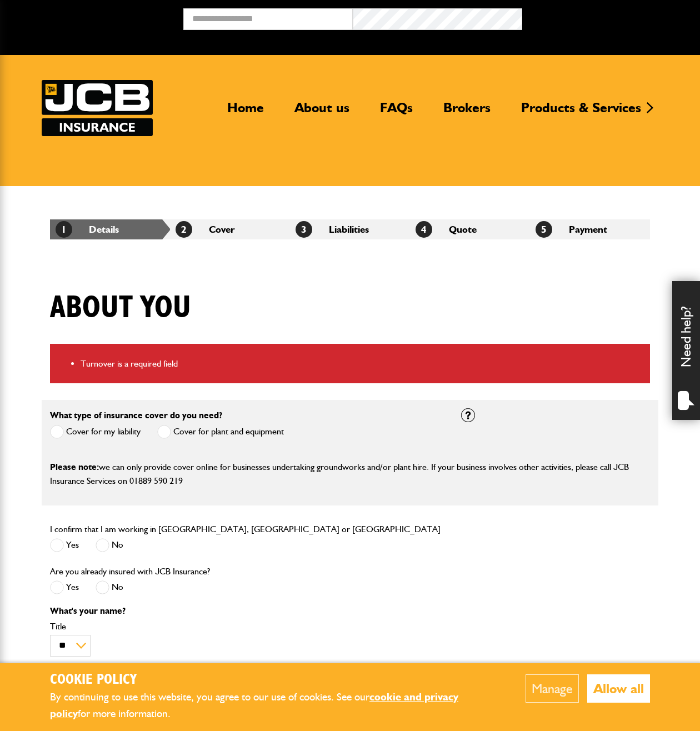 Image resolution: width=700 pixels, height=731 pixels. I want to click on h1: About you, so click(121, 308).